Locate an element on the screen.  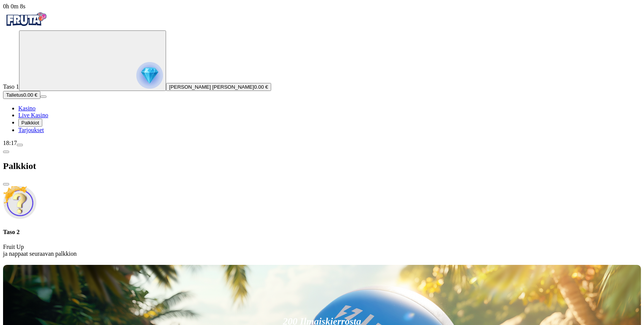
h2: Palkkiot is located at coordinates (322, 166).